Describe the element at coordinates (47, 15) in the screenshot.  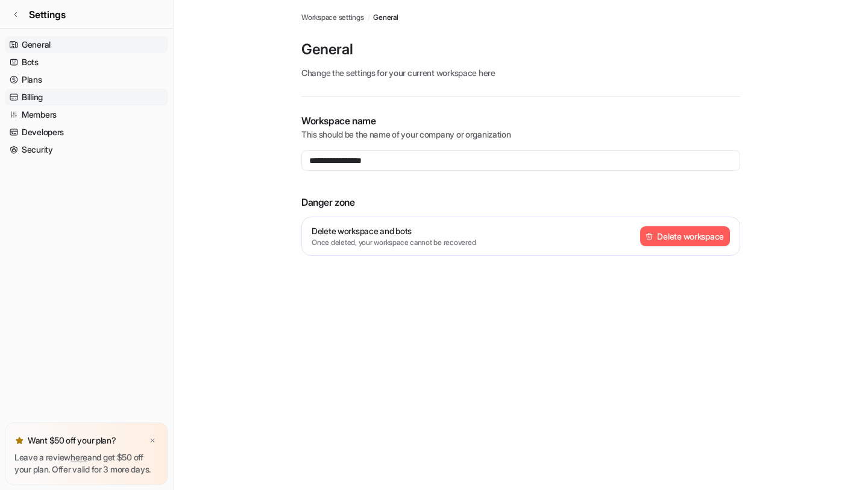
I see `span: Settings` at that location.